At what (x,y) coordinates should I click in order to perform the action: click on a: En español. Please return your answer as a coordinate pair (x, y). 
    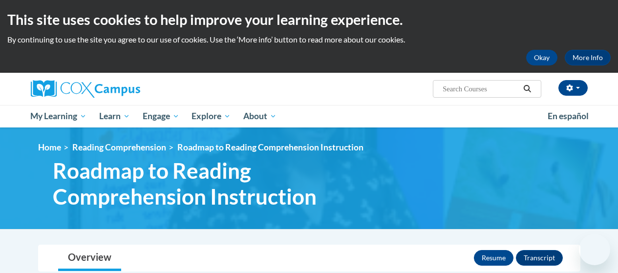
    Looking at the image, I should click on (568, 116).